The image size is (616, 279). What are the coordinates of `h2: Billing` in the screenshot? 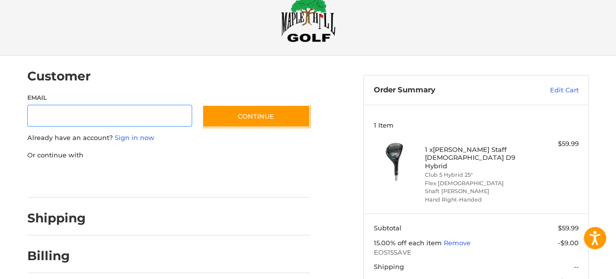 It's located at (56, 256).